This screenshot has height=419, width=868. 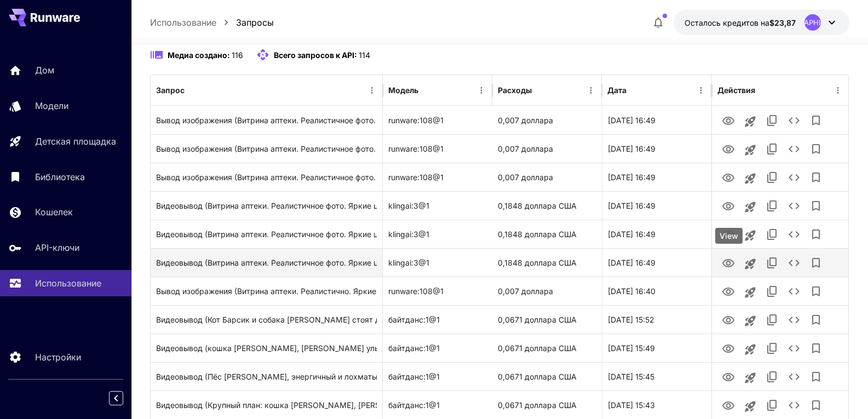 I want to click on font: 116, so click(x=237, y=55).